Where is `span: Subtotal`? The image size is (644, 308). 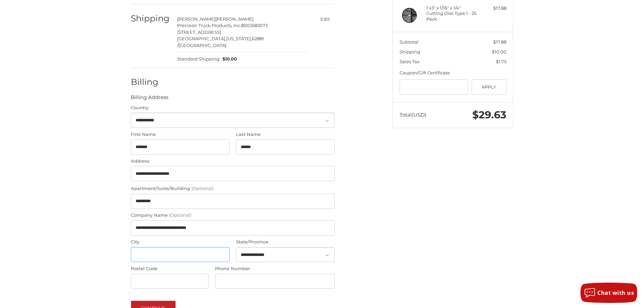
span: Subtotal is located at coordinates (409, 42).